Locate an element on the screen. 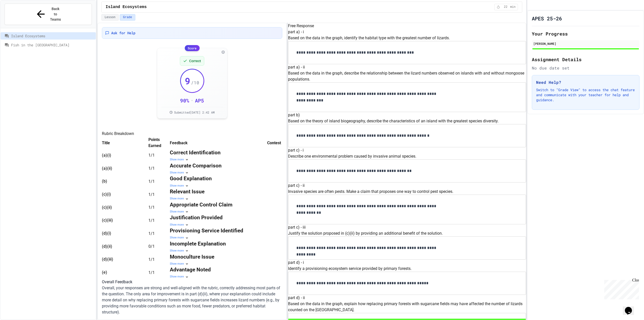 This screenshot has height=320, width=644. div: (b) is located at coordinates (121, 181).